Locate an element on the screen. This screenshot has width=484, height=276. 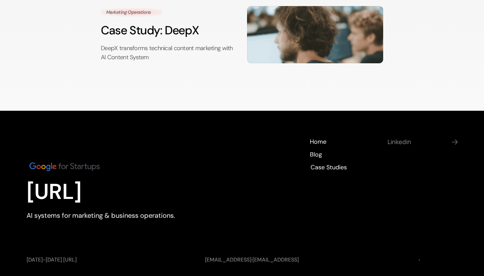
h4: Linkedin is located at coordinates (419, 142).